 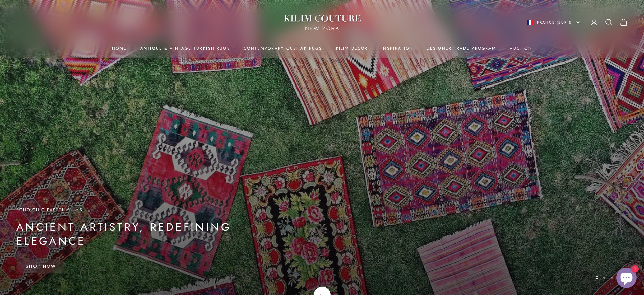 I want to click on p: Boho-Chic Pastel Kilims, so click(x=148, y=210).